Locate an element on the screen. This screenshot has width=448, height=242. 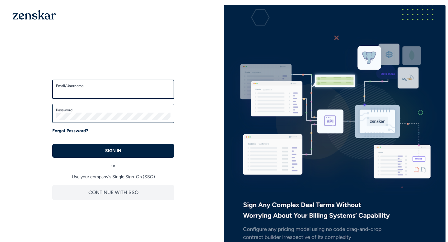
label: Password is located at coordinates (113, 110).